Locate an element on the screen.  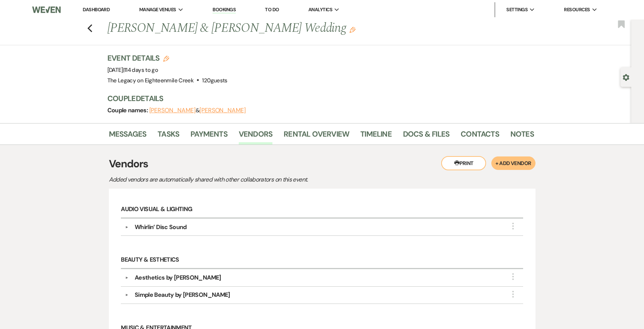
span: Settings is located at coordinates (517, 10).